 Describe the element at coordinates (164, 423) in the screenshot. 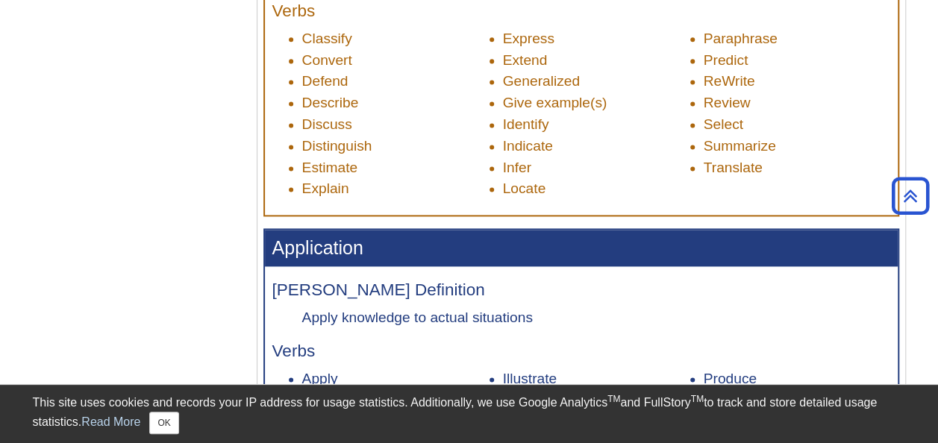

I see `button: Close` at that location.